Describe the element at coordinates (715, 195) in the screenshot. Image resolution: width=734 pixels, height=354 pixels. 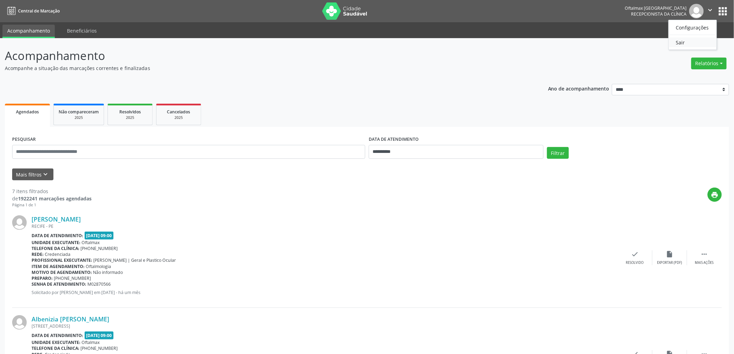
I see `i: print` at that location.